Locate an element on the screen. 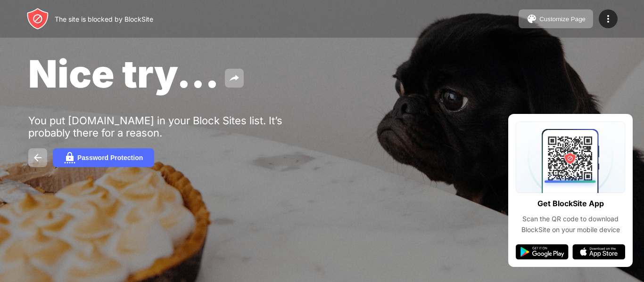 This screenshot has width=644, height=282. button: Password Protection is located at coordinates (104, 158).